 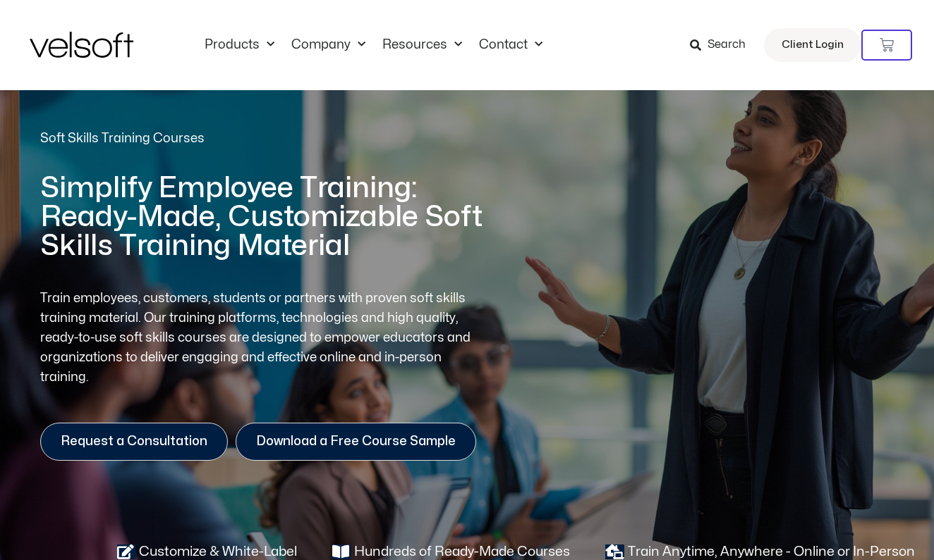 I want to click on h2: Soft Skills Training Courses, so click(x=272, y=138).